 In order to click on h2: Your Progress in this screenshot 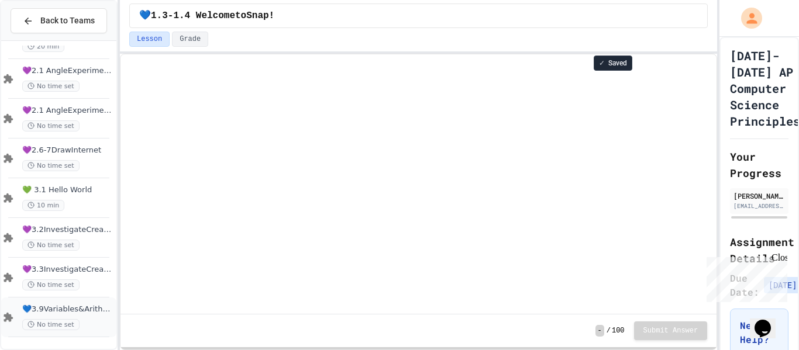, I will do `click(759, 165)`.